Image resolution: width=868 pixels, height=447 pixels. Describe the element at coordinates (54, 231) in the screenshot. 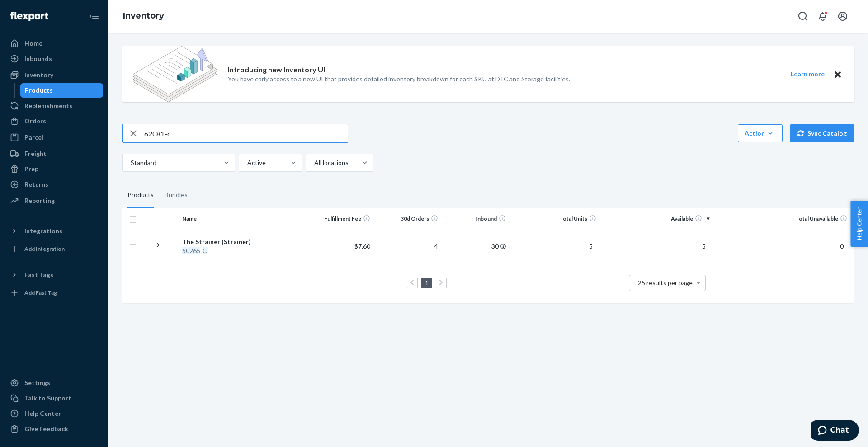

I see `button: Integrations` at that location.